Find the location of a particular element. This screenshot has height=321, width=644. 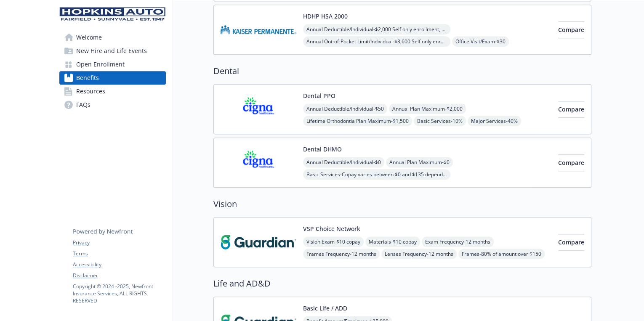

button: Dental PPO is located at coordinates (319, 96).